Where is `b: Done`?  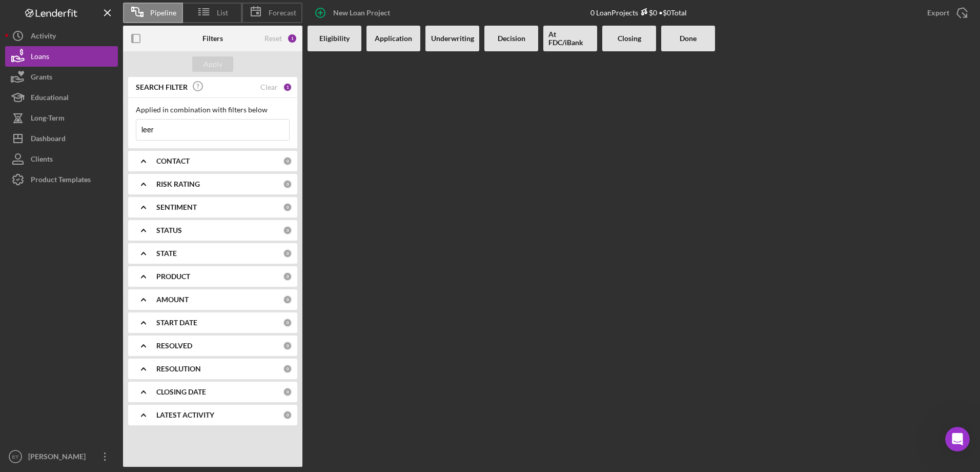
b: Done is located at coordinates (688, 39).